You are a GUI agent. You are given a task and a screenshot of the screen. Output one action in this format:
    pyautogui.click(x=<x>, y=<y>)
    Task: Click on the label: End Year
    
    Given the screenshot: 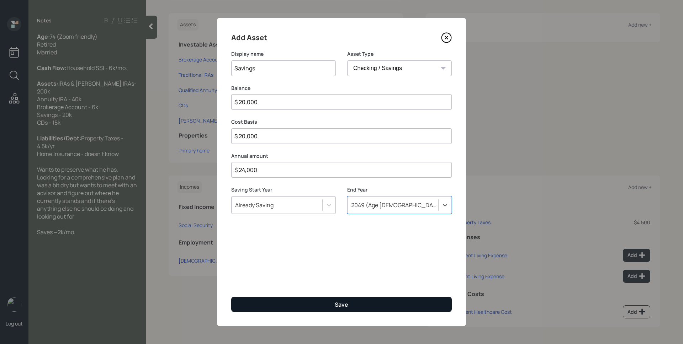 What is the action you would take?
    pyautogui.click(x=399, y=190)
    